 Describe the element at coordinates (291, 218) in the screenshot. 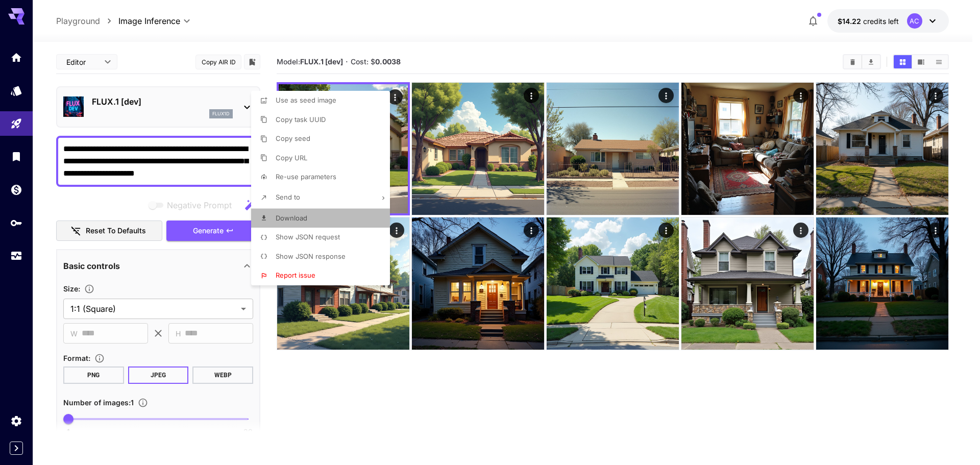

I see `span: Download` at that location.